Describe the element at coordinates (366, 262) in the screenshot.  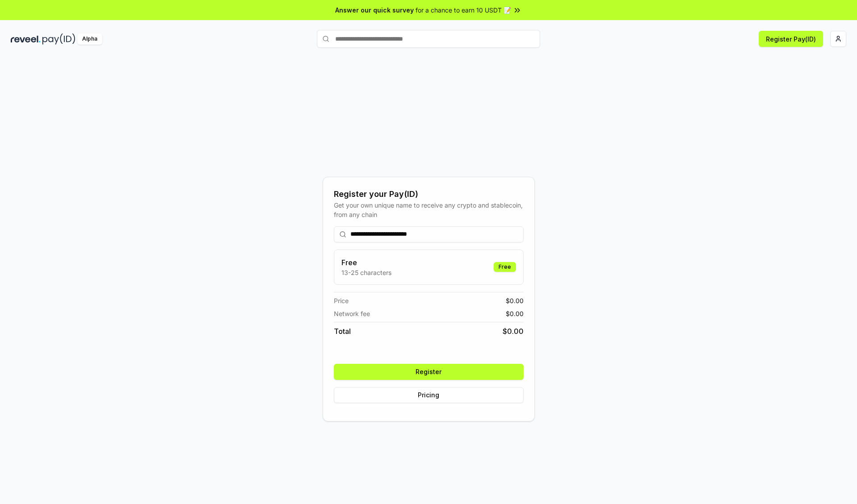
I see `h3: Free` at that location.